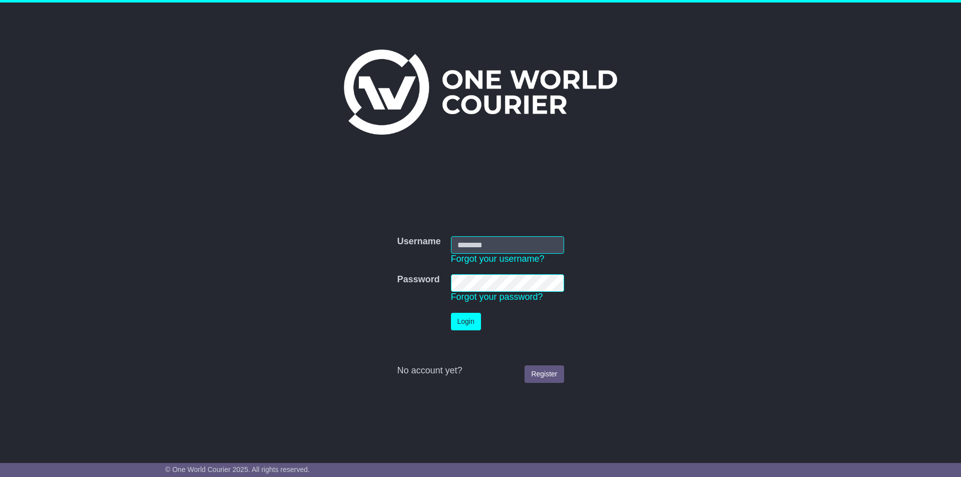  Describe the element at coordinates (237, 469) in the screenshot. I see `span: © One World Courier 2025. All rights reserved.` at that location.